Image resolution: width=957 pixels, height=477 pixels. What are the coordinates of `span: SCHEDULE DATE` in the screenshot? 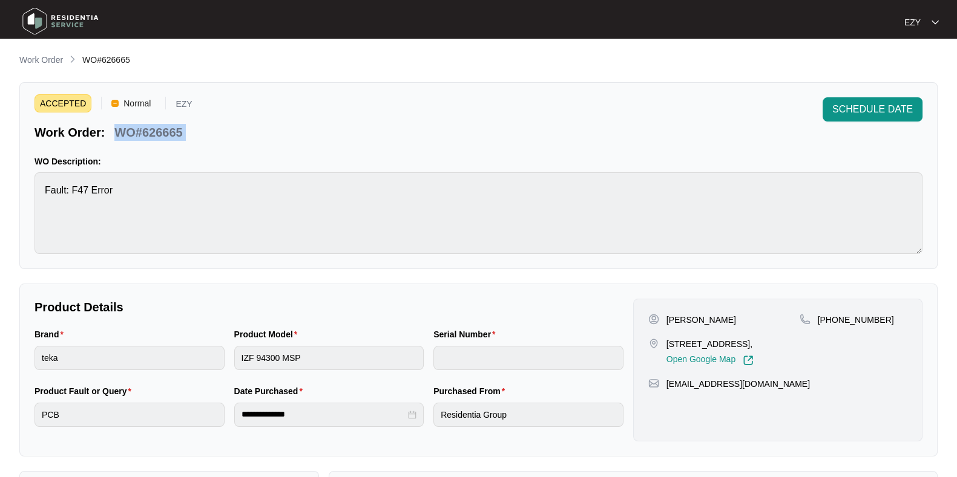 It's located at (872, 110).